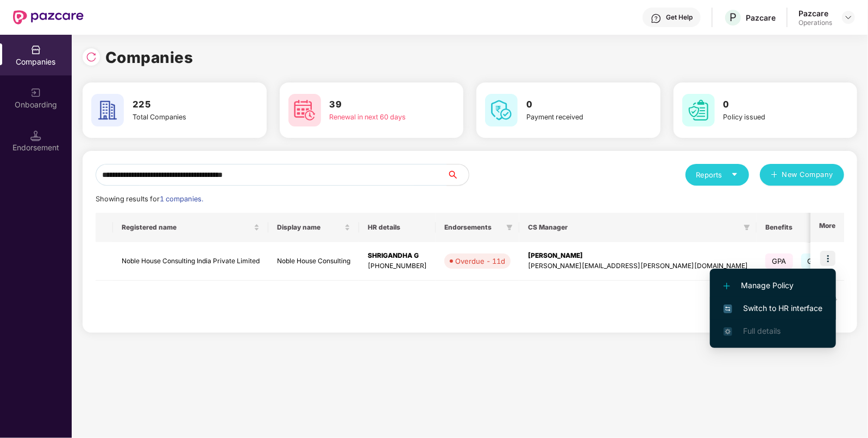 Image resolution: width=868 pixels, height=438 pixels. I want to click on span: Switch to HR interface, so click(773, 308).